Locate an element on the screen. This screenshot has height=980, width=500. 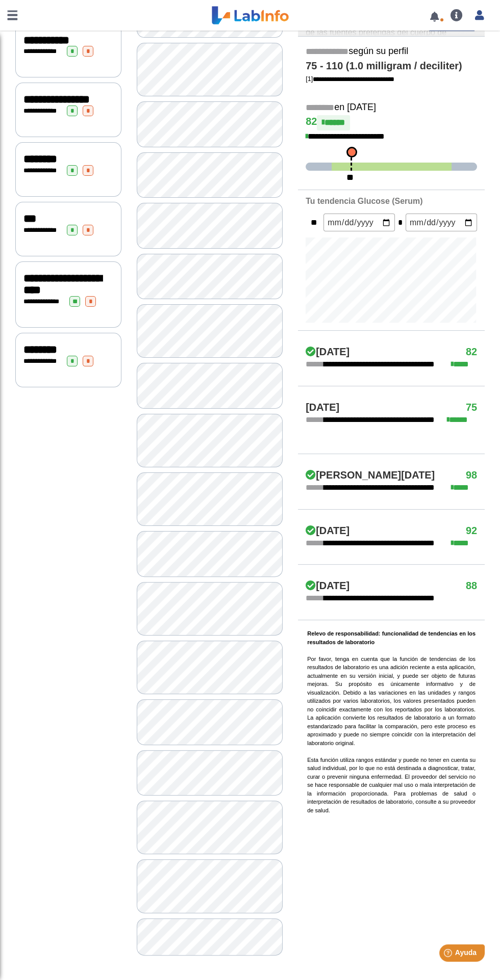
span: Ayuda is located at coordinates (57, 12).